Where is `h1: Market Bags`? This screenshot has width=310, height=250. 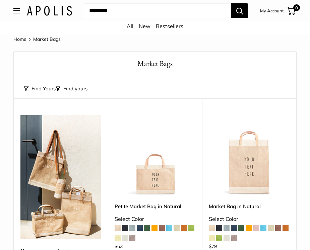 h1: Market Bags is located at coordinates (155, 63).